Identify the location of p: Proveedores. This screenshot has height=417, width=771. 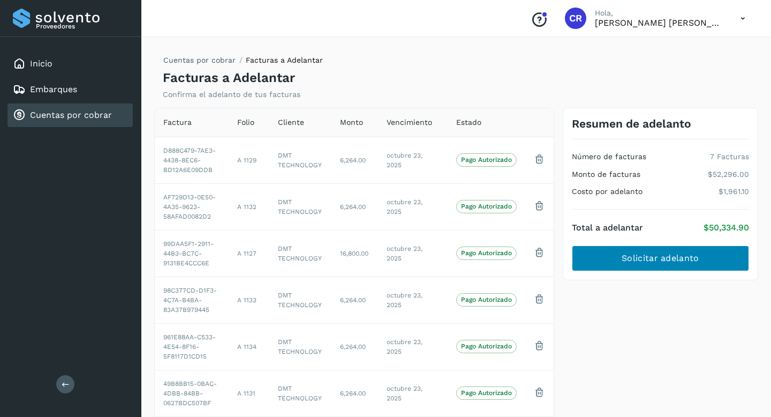
(82, 26).